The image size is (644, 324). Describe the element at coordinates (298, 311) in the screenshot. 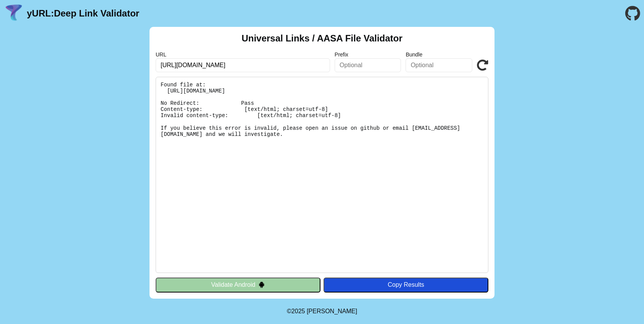

I see `span: 2025` at that location.